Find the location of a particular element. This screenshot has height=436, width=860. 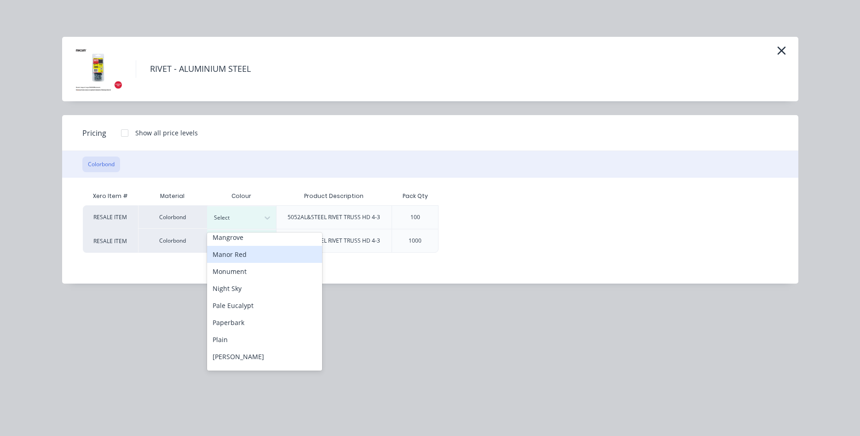

button: Colorbond is located at coordinates (101, 164).